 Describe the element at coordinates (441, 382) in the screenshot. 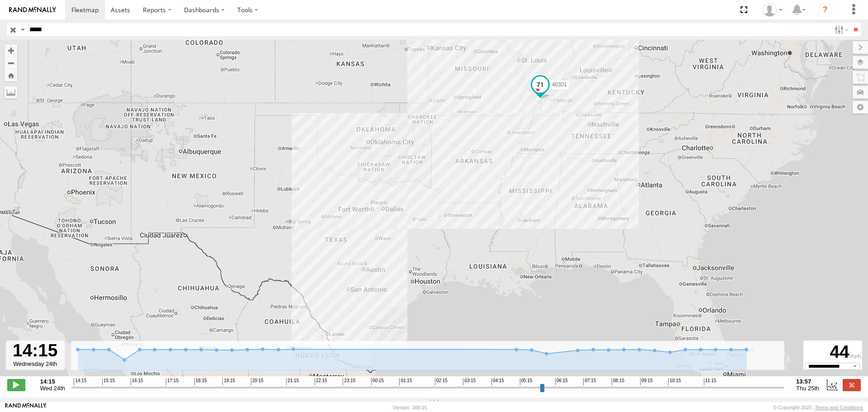

I see `span: 02:15` at that location.